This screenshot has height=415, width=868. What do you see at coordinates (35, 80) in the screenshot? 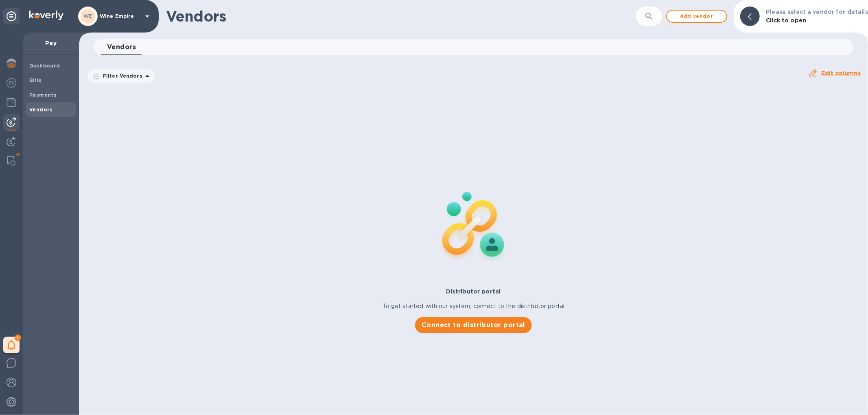
I see `b: Bills` at bounding box center [35, 80].